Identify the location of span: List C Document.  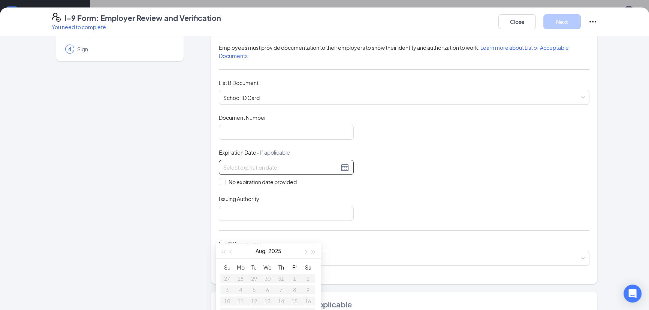
(239, 244).